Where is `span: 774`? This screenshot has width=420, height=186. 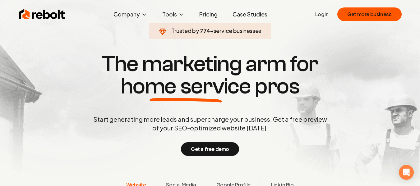 span: 774 is located at coordinates (205, 31).